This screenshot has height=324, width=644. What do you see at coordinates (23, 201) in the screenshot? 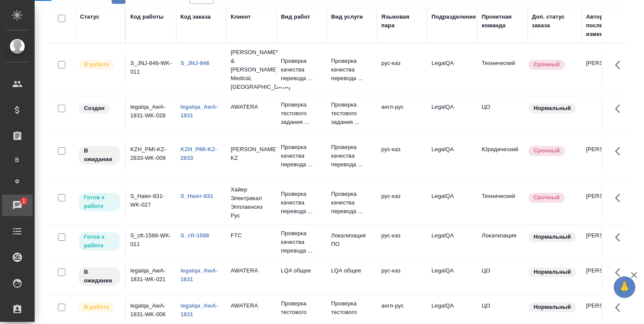
I see `span: 1` at bounding box center [23, 201].